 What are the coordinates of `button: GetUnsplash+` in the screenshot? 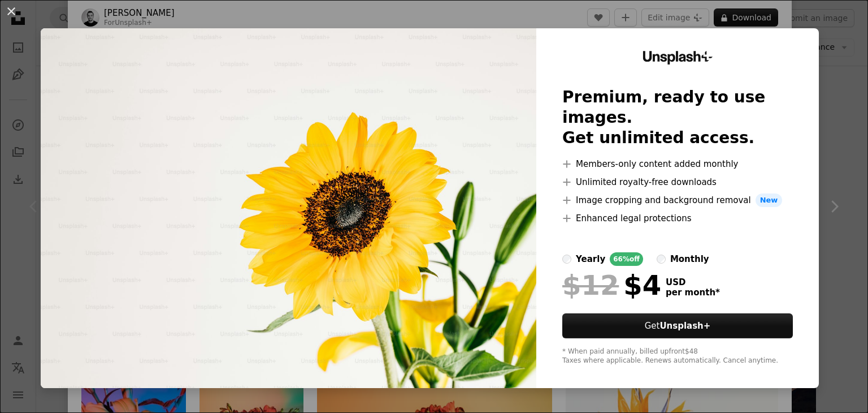 It's located at (678, 325).